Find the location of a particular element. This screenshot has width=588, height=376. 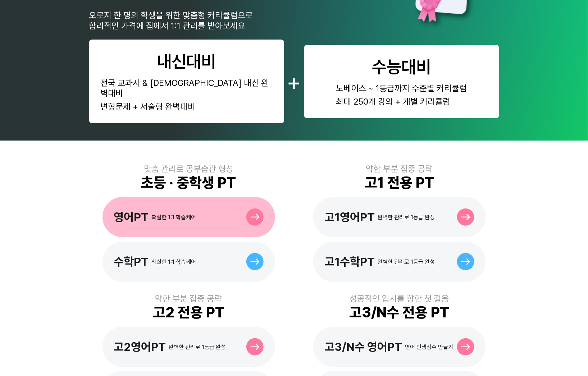

div: 고3/N수 전용 PT is located at coordinates (400, 313).